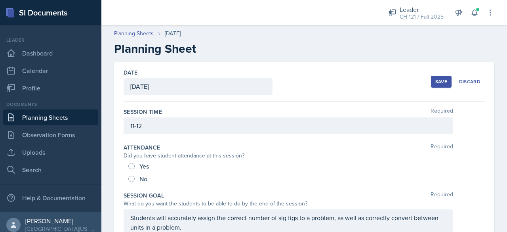 Image resolution: width=507 pixels, height=232 pixels. What do you see at coordinates (441, 82) in the screenshot?
I see `div: Save` at bounding box center [441, 82].